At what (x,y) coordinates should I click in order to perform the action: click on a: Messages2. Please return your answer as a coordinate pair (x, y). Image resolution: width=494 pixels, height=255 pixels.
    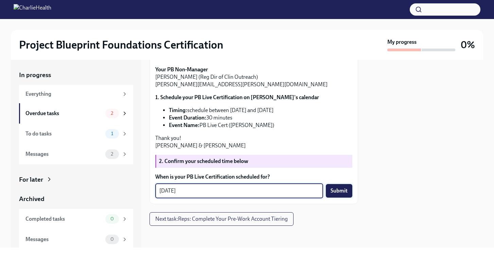
    Looking at the image, I should click on (76, 154).